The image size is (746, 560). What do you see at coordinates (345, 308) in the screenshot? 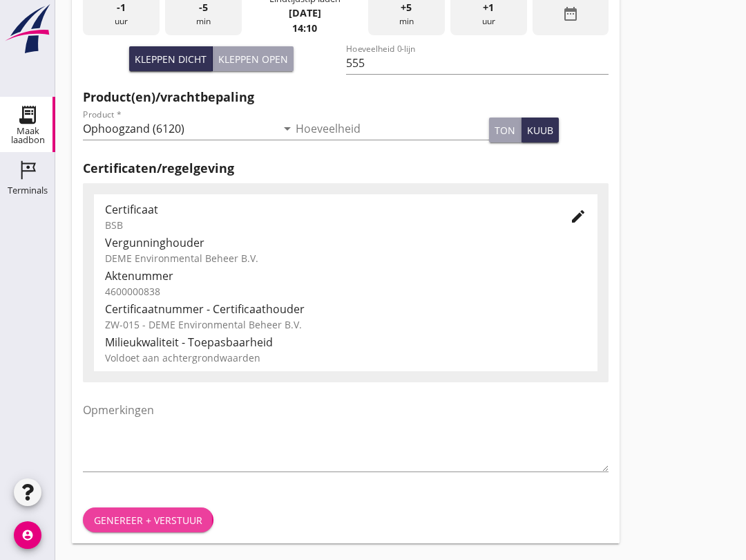
I see `div: Certificaatnummer - Certificaathouder` at bounding box center [345, 308].